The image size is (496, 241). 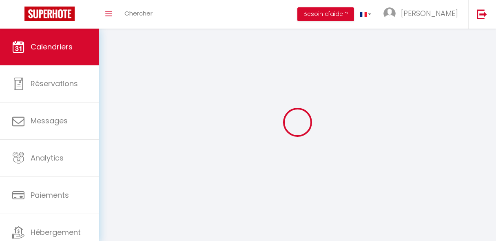 I want to click on button: Besoin d'aide ?, so click(x=325, y=14).